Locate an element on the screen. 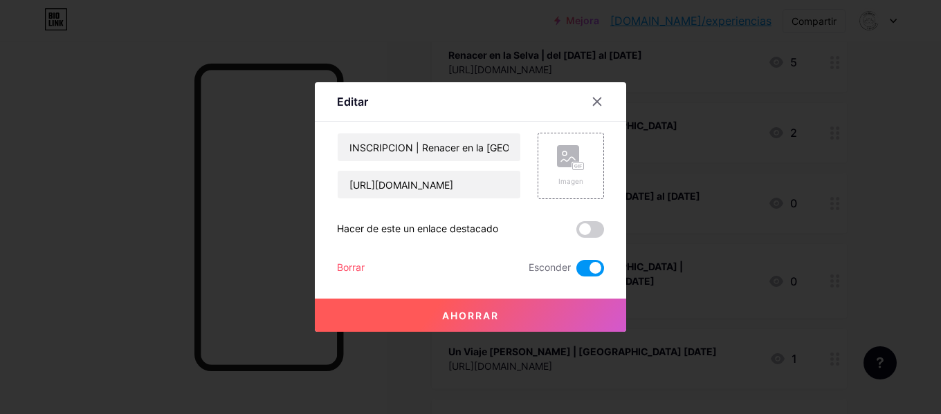 The height and width of the screenshot is (414, 941). font: Ahorrar is located at coordinates (470, 315).